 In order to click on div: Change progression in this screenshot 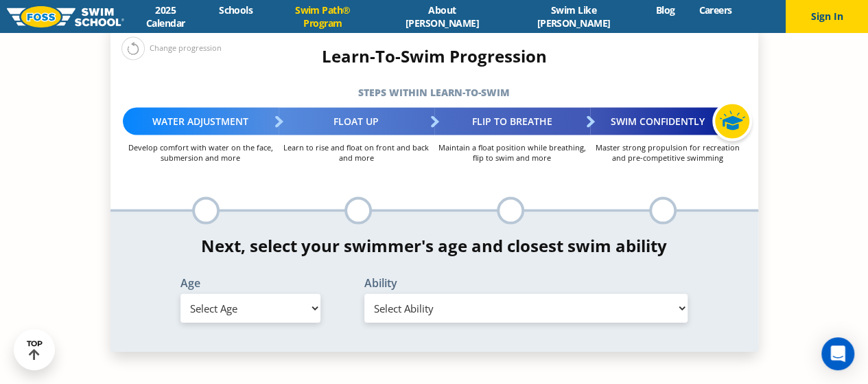, I will do `click(172, 48)`.